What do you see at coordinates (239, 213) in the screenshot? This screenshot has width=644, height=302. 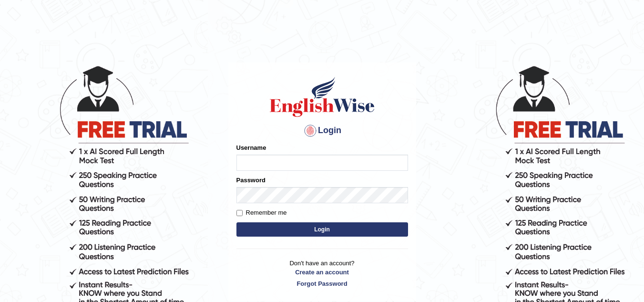 I see `input: Remember me` at bounding box center [239, 213].